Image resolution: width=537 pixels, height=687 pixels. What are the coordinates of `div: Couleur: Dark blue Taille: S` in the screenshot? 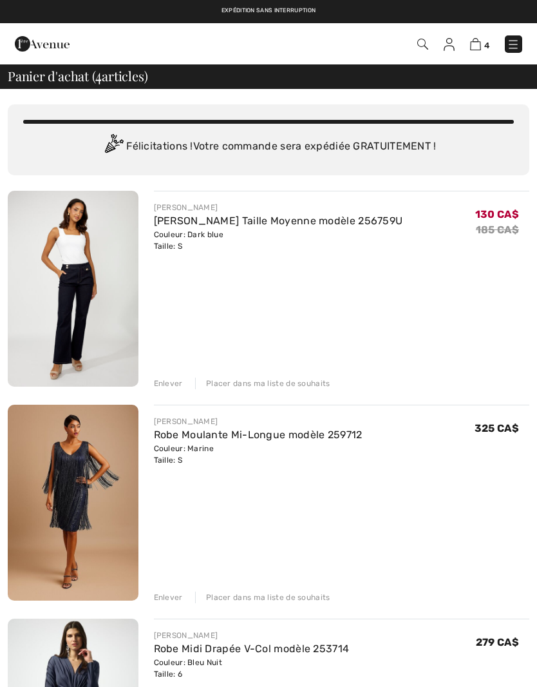 It's located at (278, 240).